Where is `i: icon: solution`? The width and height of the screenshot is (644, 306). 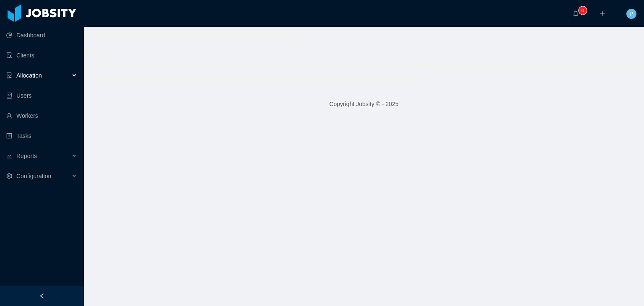
i: icon: solution is located at coordinates (9, 75).